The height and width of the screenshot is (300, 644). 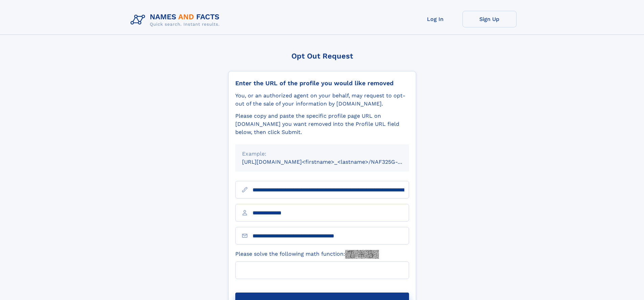 What do you see at coordinates (322, 56) in the screenshot?
I see `div: Opt Out Request` at bounding box center [322, 56].